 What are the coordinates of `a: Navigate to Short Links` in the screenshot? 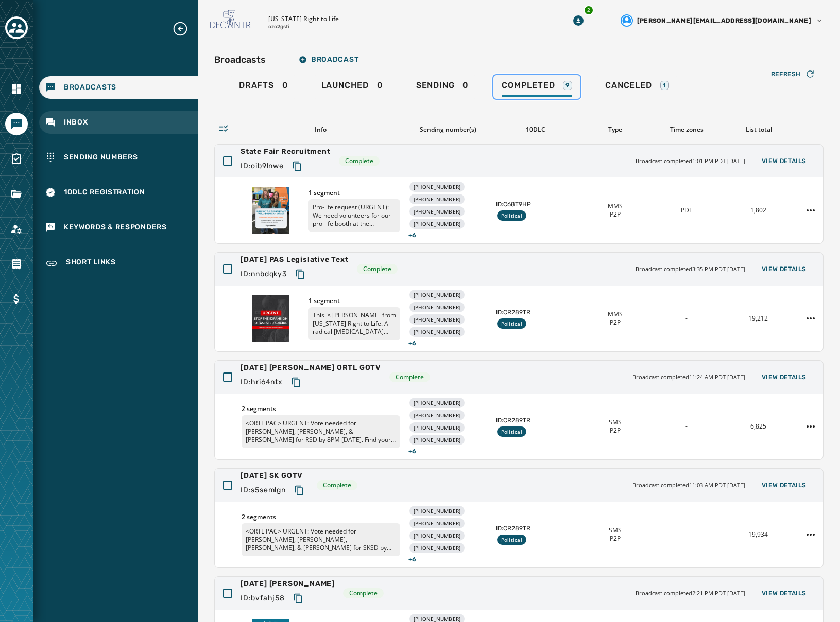 It's located at (118, 263).